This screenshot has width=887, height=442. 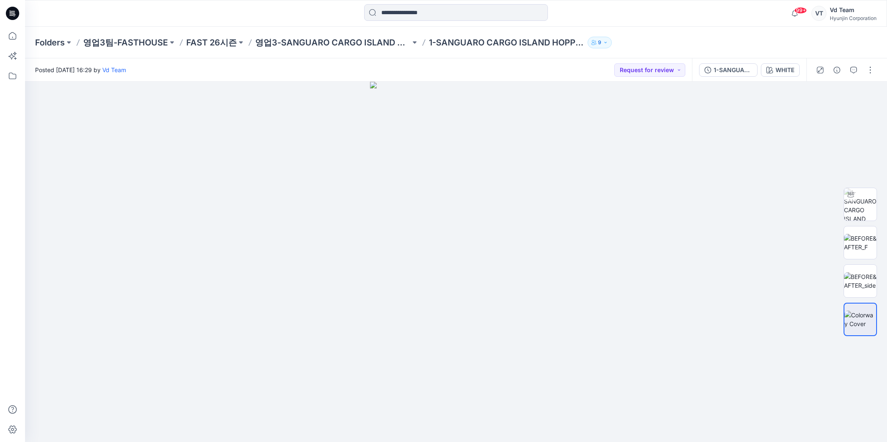 What do you see at coordinates (125, 43) in the screenshot?
I see `a: 영업3팀-FASTHOUSE` at bounding box center [125, 43].